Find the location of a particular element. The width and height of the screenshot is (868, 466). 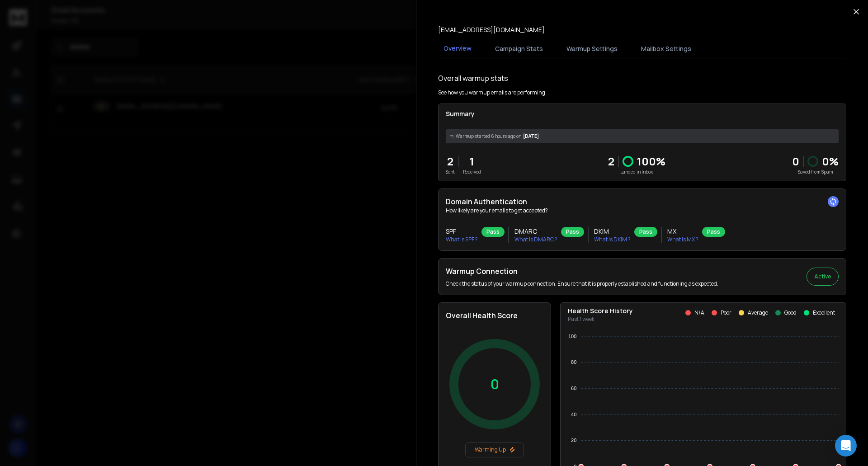

button: Active is located at coordinates (822, 277).